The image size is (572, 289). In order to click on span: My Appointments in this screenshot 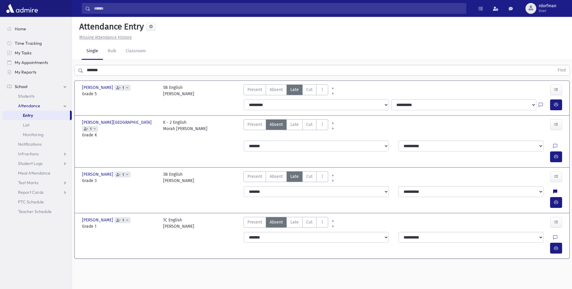, I will do `click(31, 62)`.